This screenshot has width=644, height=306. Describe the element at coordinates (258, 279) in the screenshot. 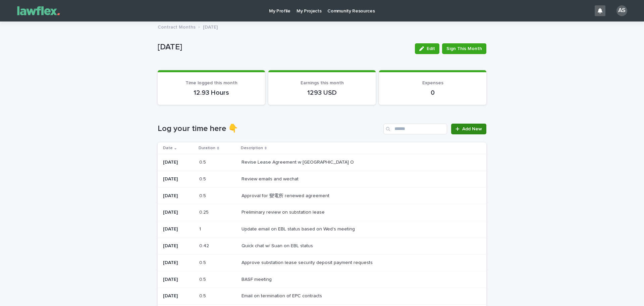

I see `p: BASF meeting` at that location.